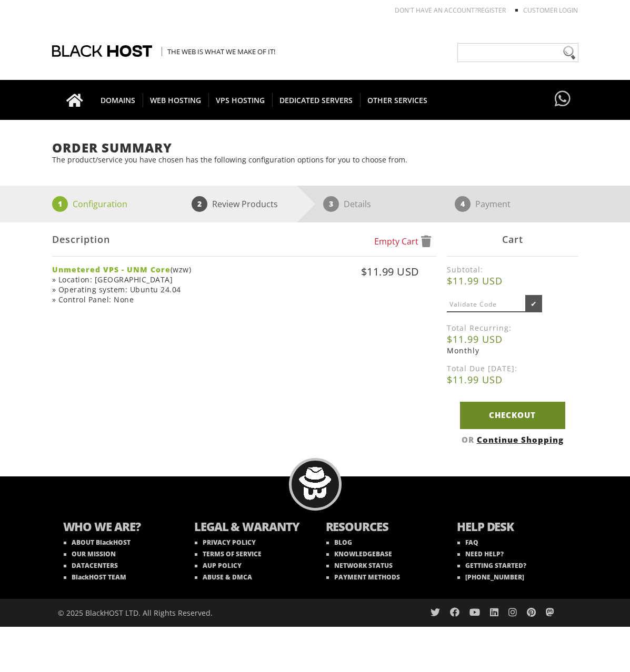 Image resolution: width=630 pixels, height=672 pixels. I want to click on a: AUP POLICY, so click(218, 566).